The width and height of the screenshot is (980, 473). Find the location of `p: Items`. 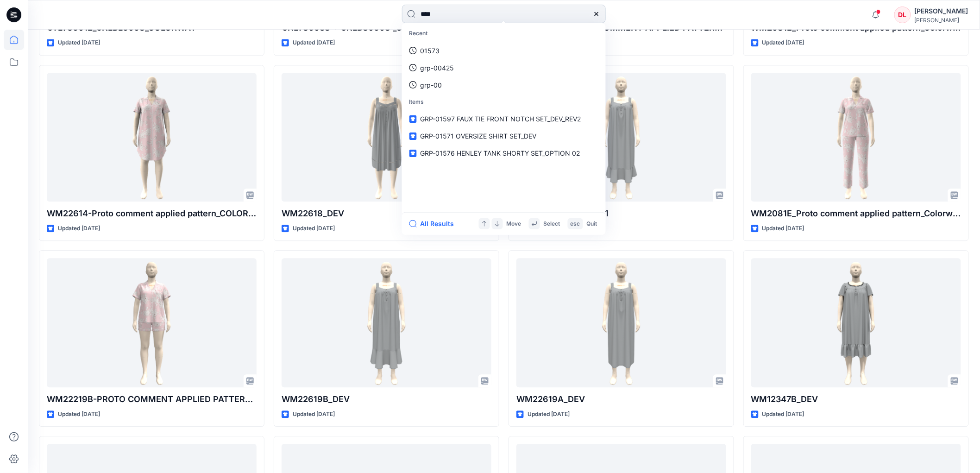

p: Items is located at coordinates (504, 102).